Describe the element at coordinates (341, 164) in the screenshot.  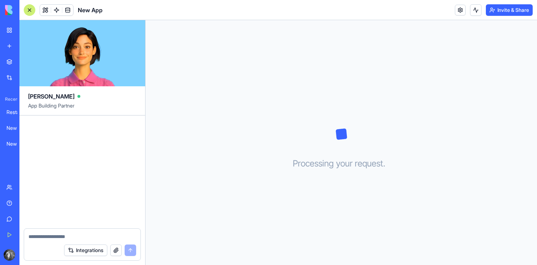
I see `h3: Processing your request` at that location.